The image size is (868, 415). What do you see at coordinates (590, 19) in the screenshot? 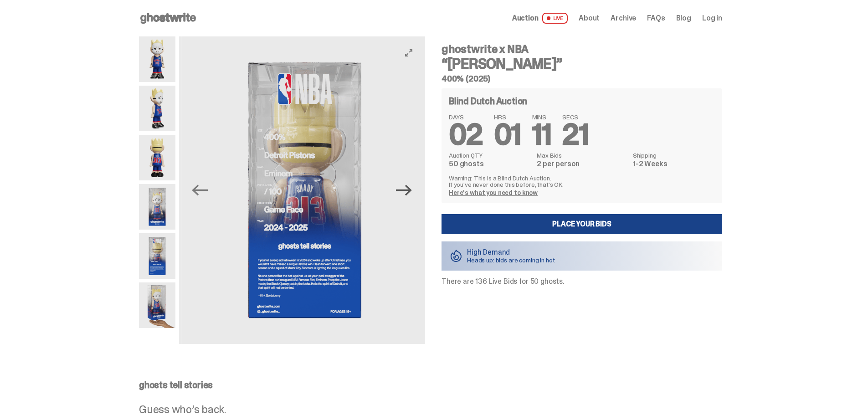
I see `span: About` at bounding box center [590, 19].